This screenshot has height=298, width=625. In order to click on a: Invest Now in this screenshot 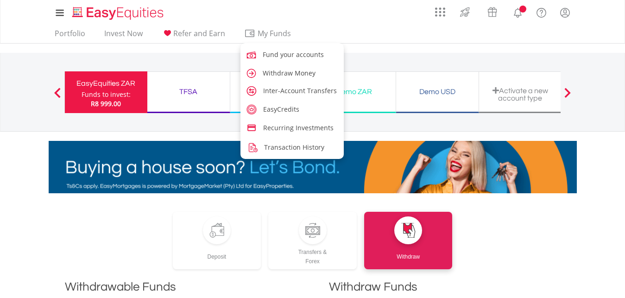, I will do `click(123, 36)`.